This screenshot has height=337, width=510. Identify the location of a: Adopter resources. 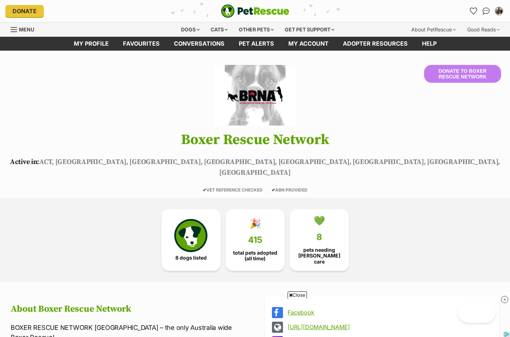
(376, 44).